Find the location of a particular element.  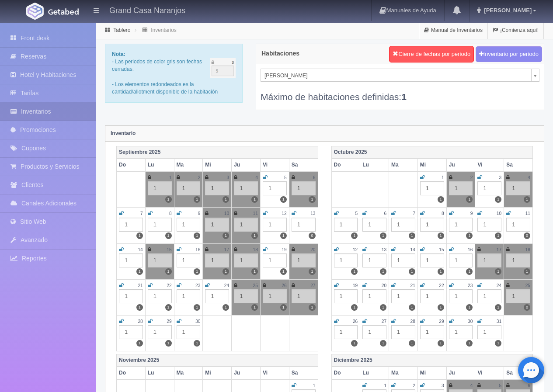

strong: Inventario is located at coordinates (123, 133).